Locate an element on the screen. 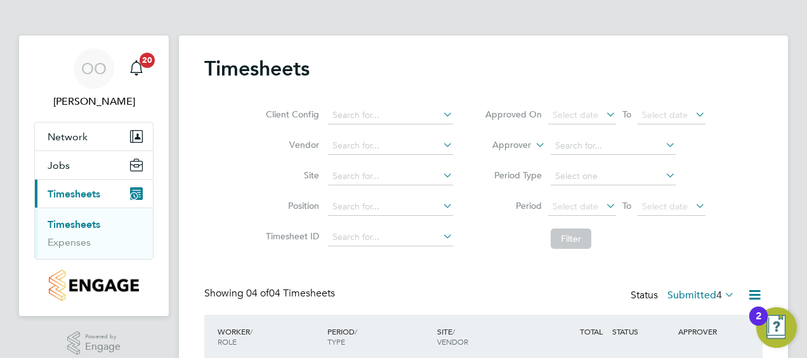 The width and height of the screenshot is (807, 358). a: Timesheets is located at coordinates (74, 224).